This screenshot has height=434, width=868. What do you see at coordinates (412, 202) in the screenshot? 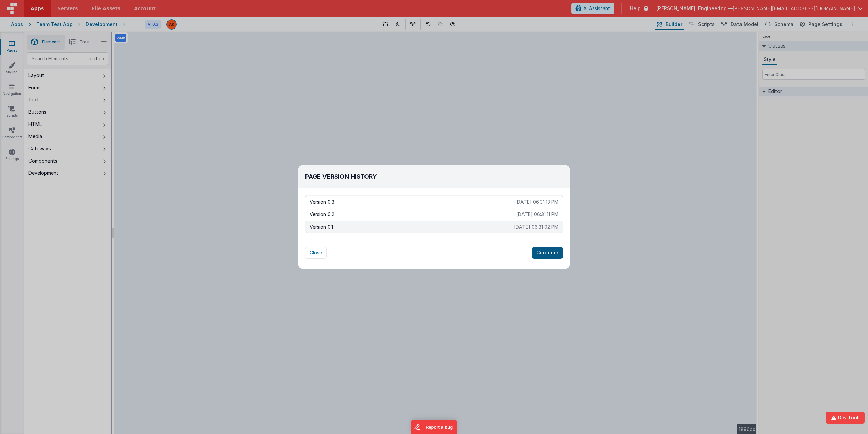
I see `p: Version 0.3` at bounding box center [412, 202].